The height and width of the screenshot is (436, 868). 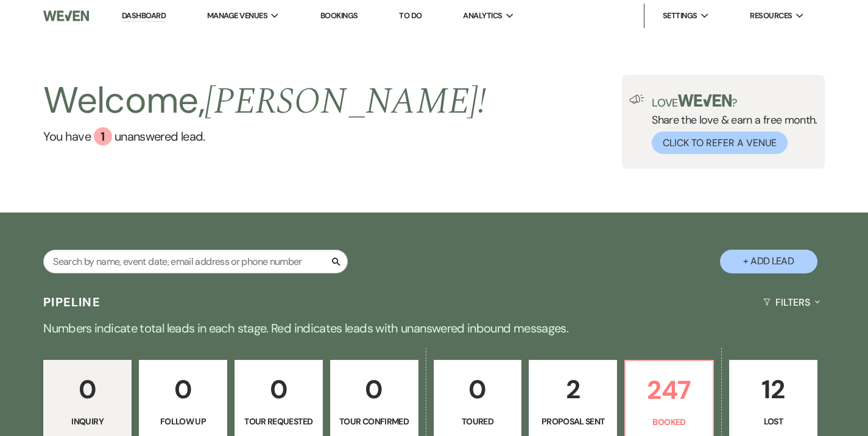 What do you see at coordinates (72, 302) in the screenshot?
I see `h3: Pipeline` at bounding box center [72, 302].